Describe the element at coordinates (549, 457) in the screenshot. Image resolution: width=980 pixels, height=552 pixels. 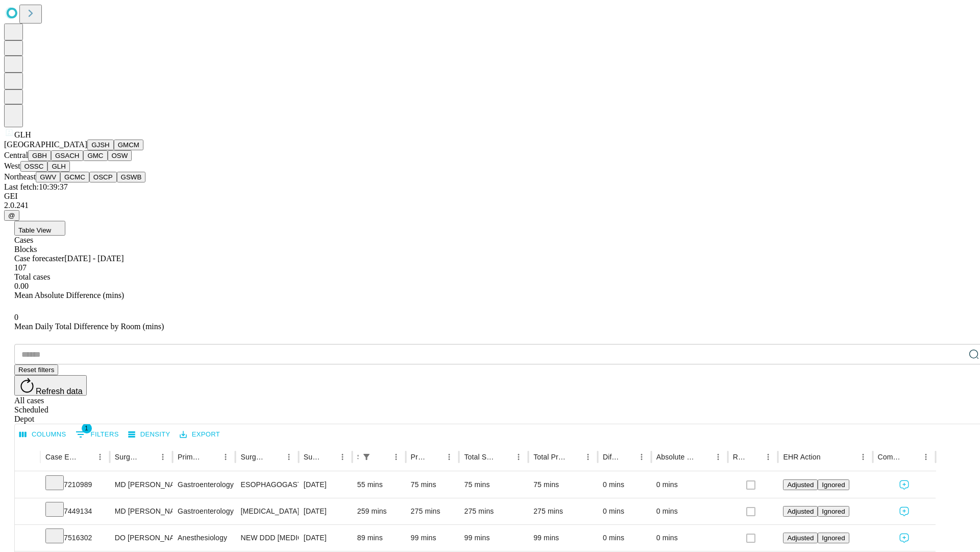
I see `div: Total Predicted Duration` at that location.